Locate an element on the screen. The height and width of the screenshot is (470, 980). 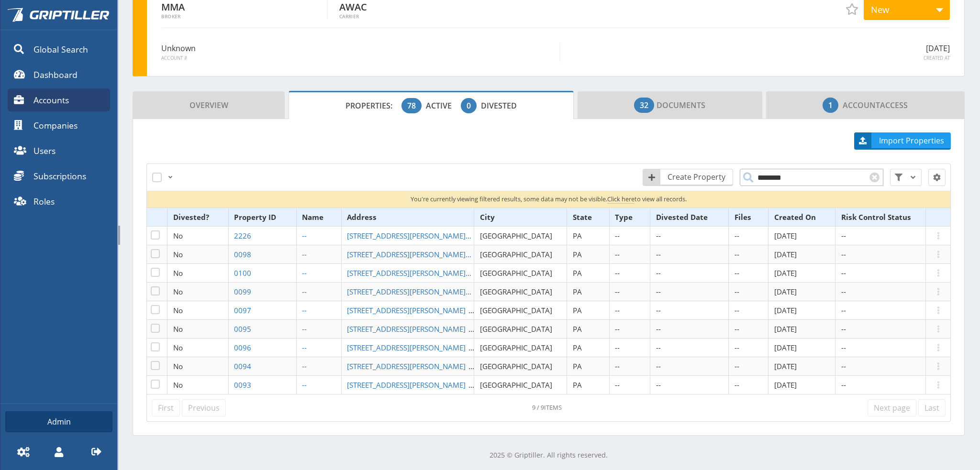
span: Add to Favorites is located at coordinates (852, 9).